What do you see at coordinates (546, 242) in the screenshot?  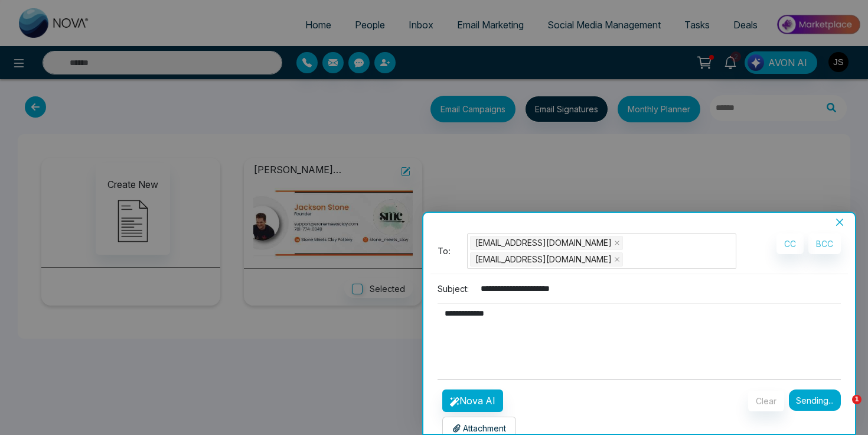 I see `span: support@stonemeetsclay.com` at bounding box center [546, 242].